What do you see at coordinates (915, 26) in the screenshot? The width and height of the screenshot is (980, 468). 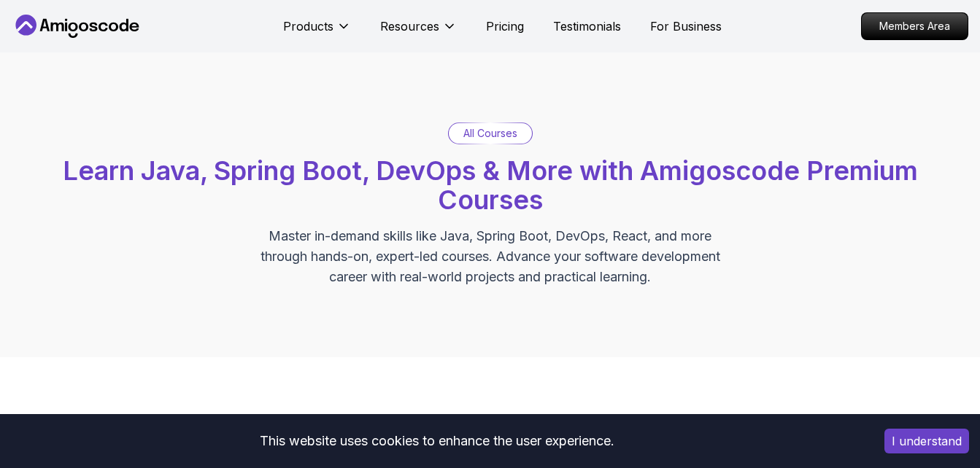 I see `p: Members Area` at bounding box center [915, 26].